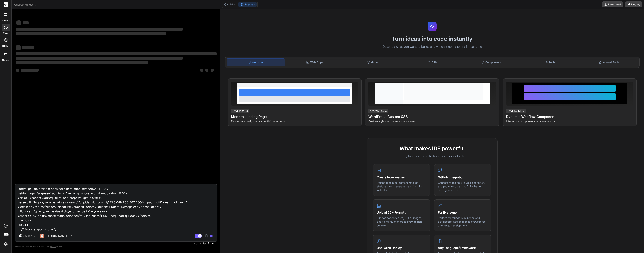 The height and width of the screenshot is (253, 644). I want to click on div: Tools, so click(550, 62).